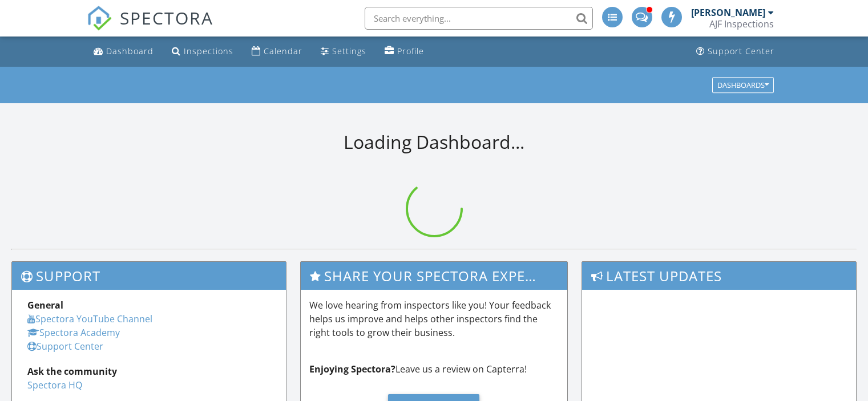  Describe the element at coordinates (208, 51) in the screenshot. I see `div: Inspections` at that location.